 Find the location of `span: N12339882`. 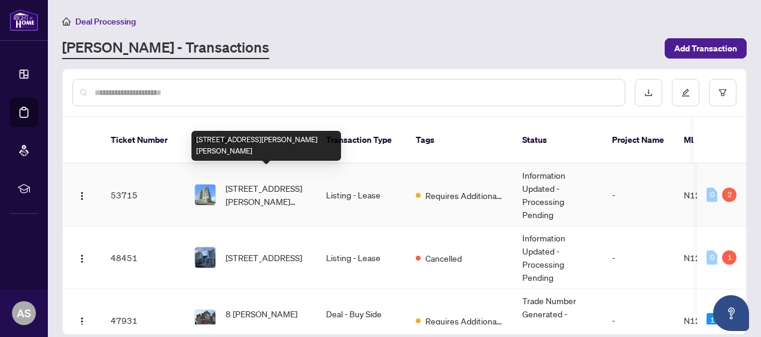

span: N12339882 is located at coordinates (708, 258).